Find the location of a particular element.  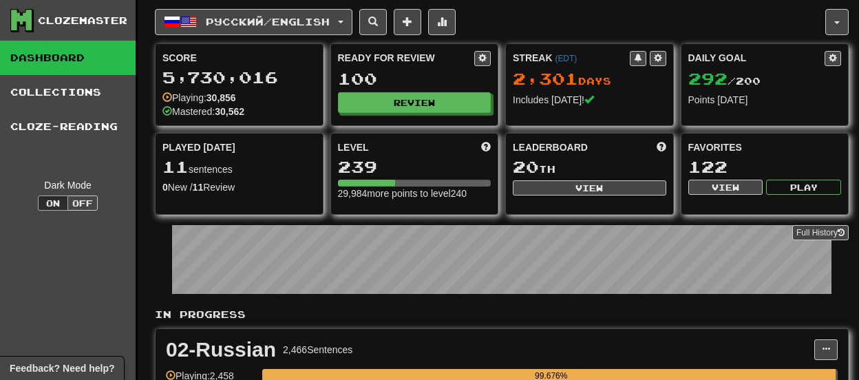

p: In Progress is located at coordinates (502, 315).